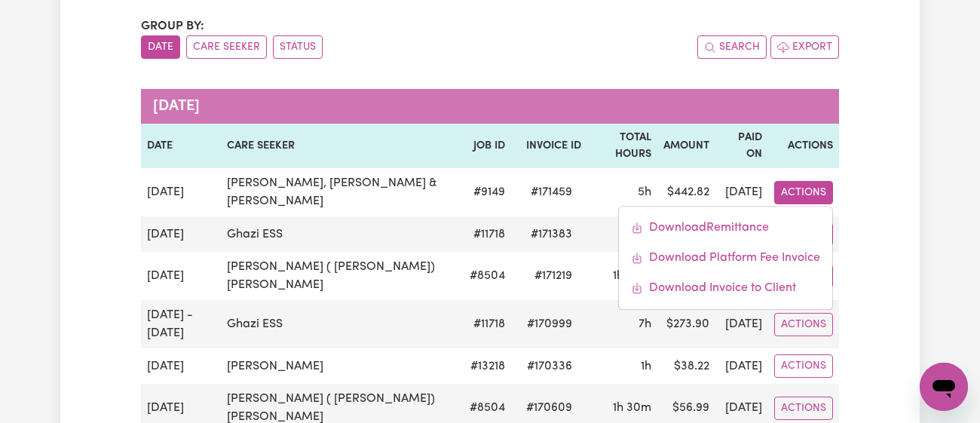 This screenshot has width=980, height=423. Describe the element at coordinates (553, 276) in the screenshot. I see `span: # 171219` at that location.